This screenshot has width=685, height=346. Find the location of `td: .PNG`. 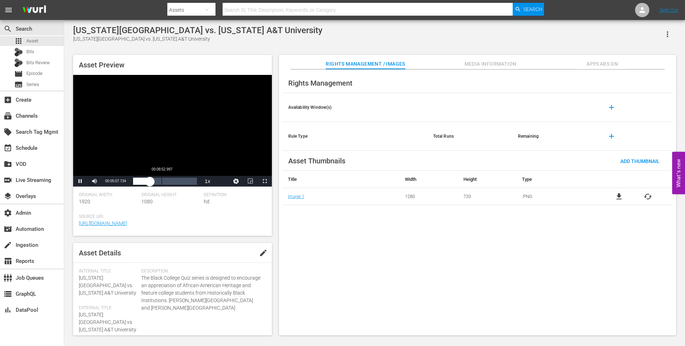

td: .PNG is located at coordinates (555, 197).